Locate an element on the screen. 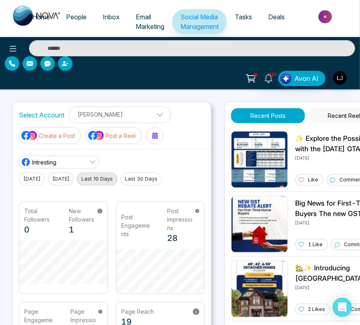 The image size is (360, 325). p: 1 is located at coordinates (83, 230).